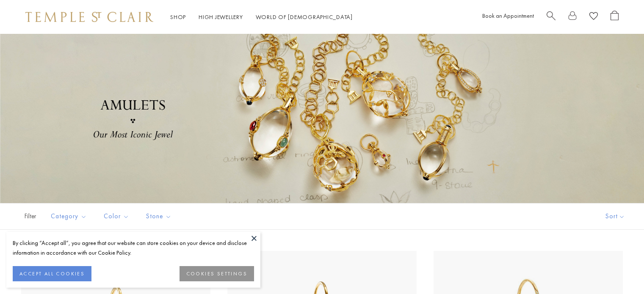  I want to click on a: Search, so click(551, 17).